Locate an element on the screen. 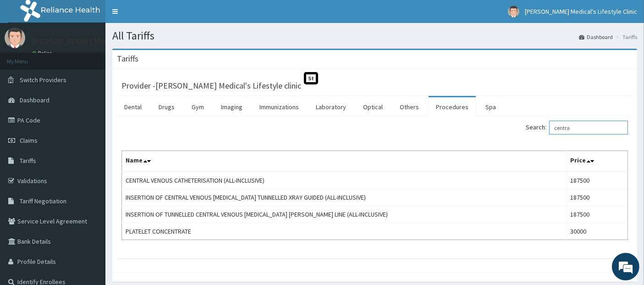 Image resolution: width=644 pixels, height=285 pixels. a: Others is located at coordinates (410, 107).